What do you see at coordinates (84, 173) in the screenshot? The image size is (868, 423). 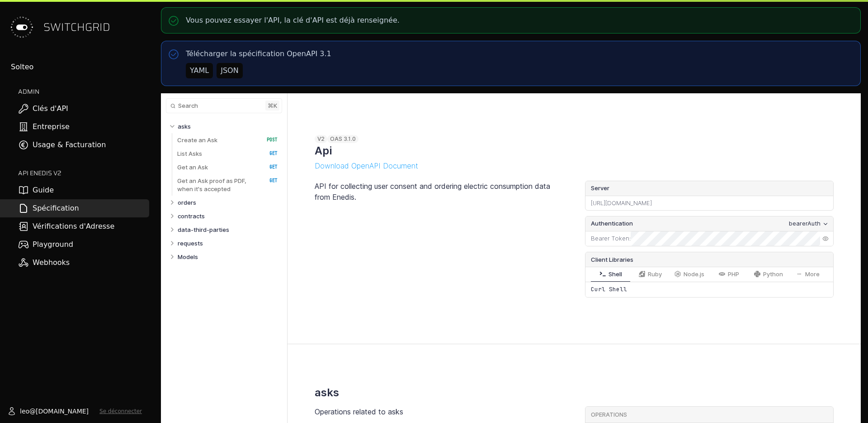 I see `h2: API ENEDIS v2` at bounding box center [84, 173].